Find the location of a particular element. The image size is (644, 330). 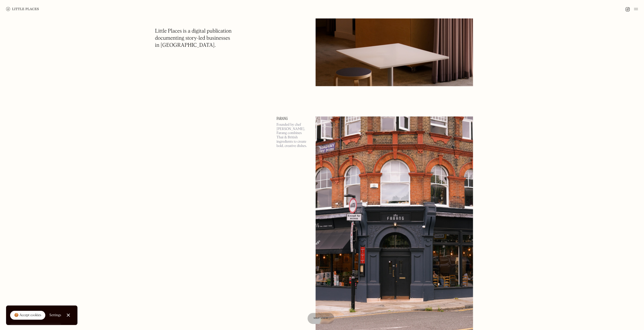

div: Settings is located at coordinates (55, 315).